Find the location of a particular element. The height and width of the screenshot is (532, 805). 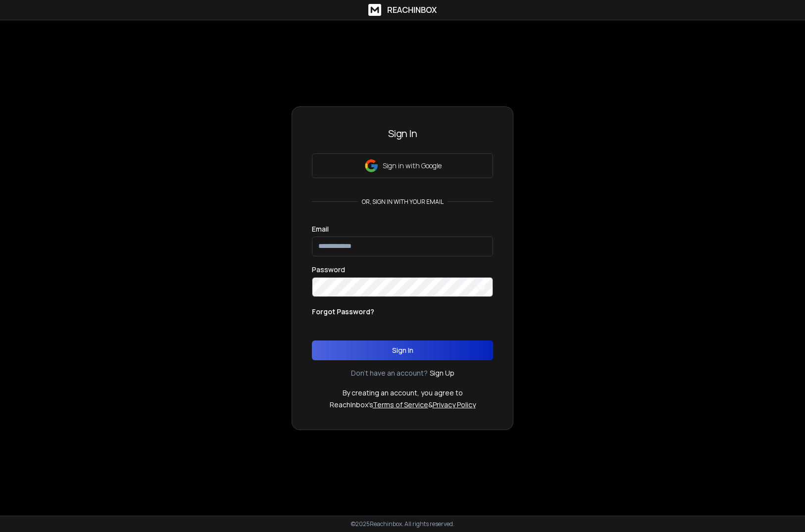

p: By creating an account, you agree to is located at coordinates (403, 393).